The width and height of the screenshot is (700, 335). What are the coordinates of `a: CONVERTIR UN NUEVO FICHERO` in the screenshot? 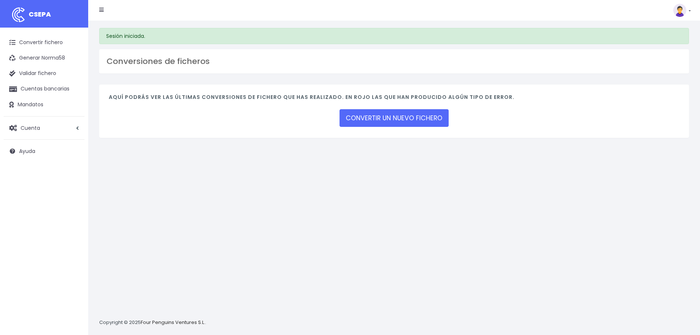 It's located at (394, 118).